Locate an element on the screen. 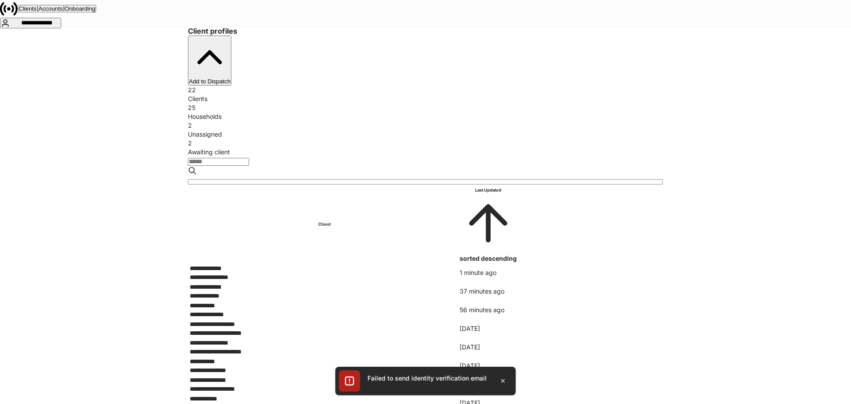 The height and width of the screenshot is (404, 851). span: Last Updatedsorted descending is located at coordinates (488, 224).